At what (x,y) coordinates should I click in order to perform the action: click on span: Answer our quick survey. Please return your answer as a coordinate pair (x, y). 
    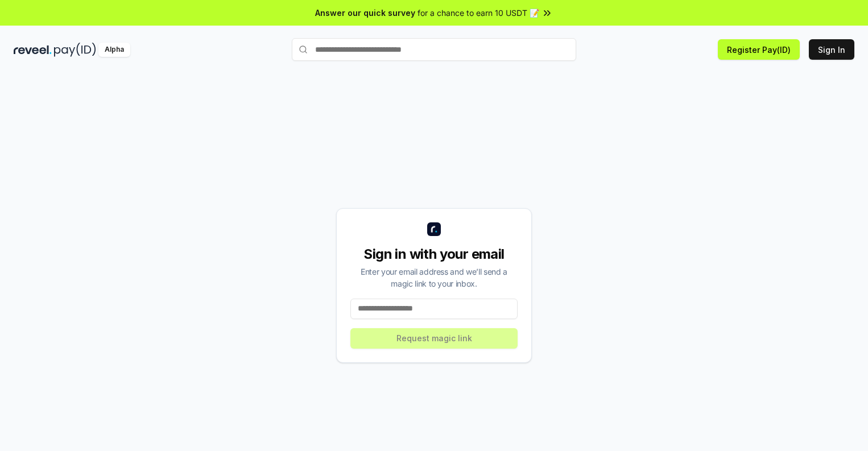
    Looking at the image, I should click on (365, 12).